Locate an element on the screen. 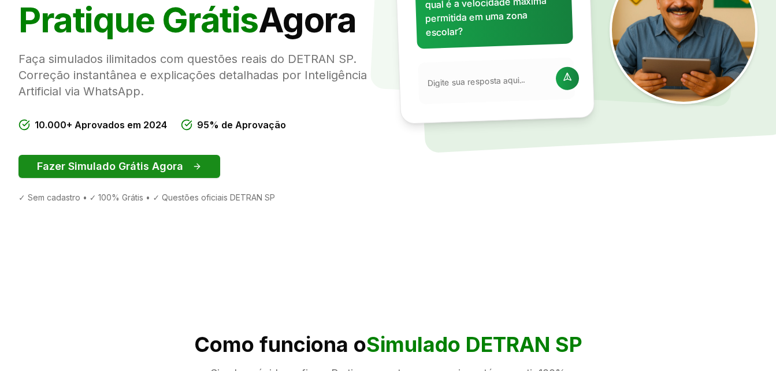 This screenshot has height=371, width=776. p: Faça simulados ilimitados com questões reais do DETRAN SP. Correção instantânea e explicações det... is located at coordinates (199, 75).